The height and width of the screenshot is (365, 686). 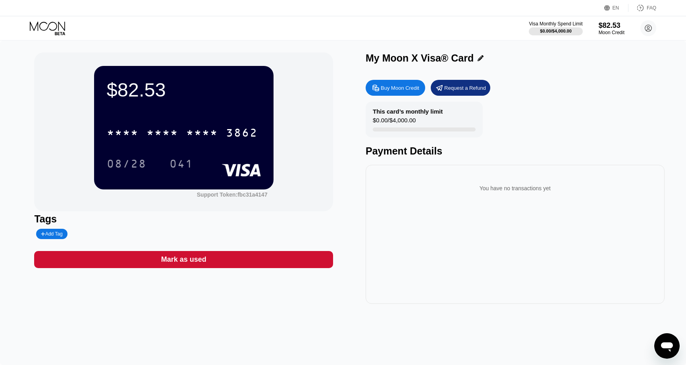 I want to click on div: You have no transactions yet, so click(x=515, y=188).